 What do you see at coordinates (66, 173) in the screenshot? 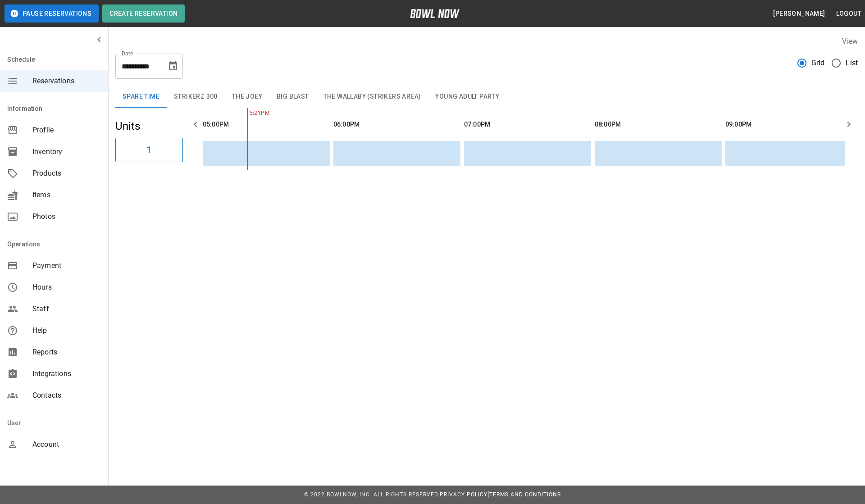
I see `span: Products` at bounding box center [66, 173].